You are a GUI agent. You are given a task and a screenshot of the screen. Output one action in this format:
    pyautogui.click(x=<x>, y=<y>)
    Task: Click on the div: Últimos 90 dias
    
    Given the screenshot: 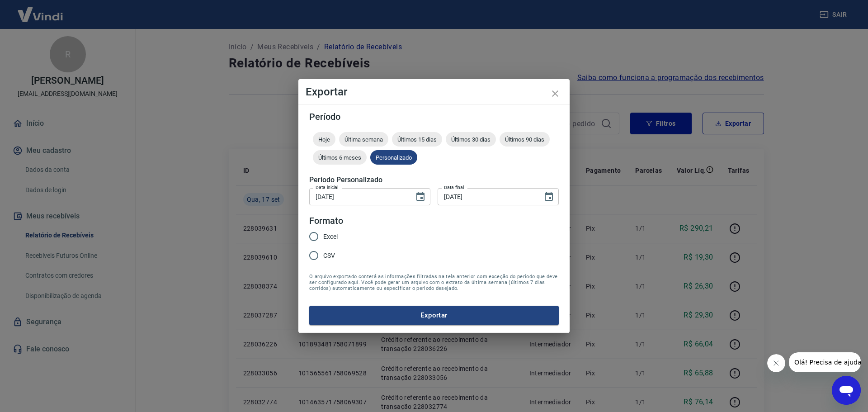 What is the action you would take?
    pyautogui.click(x=524, y=139)
    